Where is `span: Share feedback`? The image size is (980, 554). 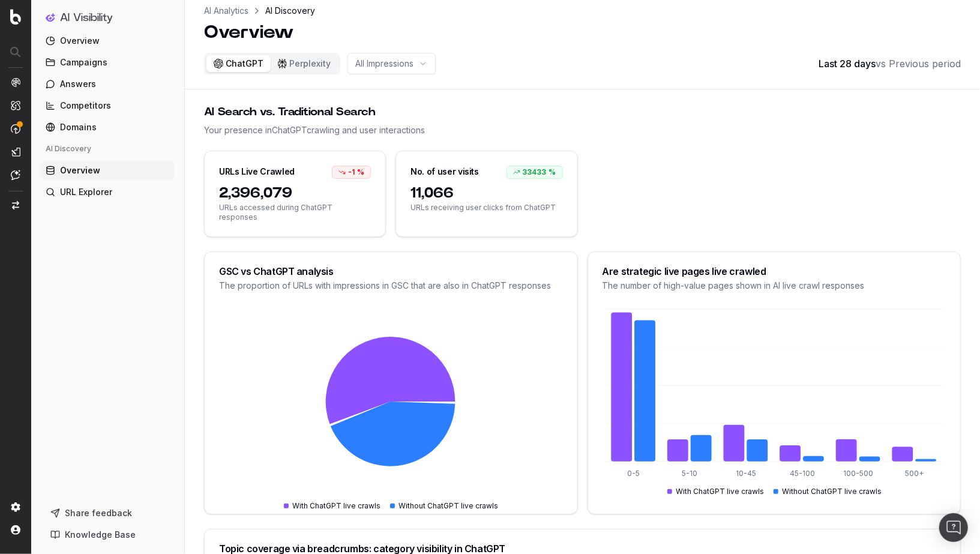 span: Share feedback is located at coordinates (98, 513).